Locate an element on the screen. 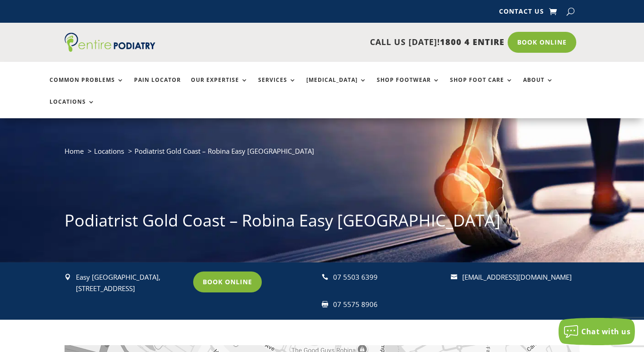  span: Locations is located at coordinates (109, 151).